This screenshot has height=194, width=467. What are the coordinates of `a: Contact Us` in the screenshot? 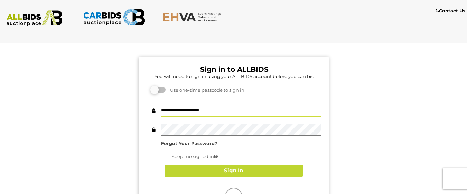 It's located at (451, 11).